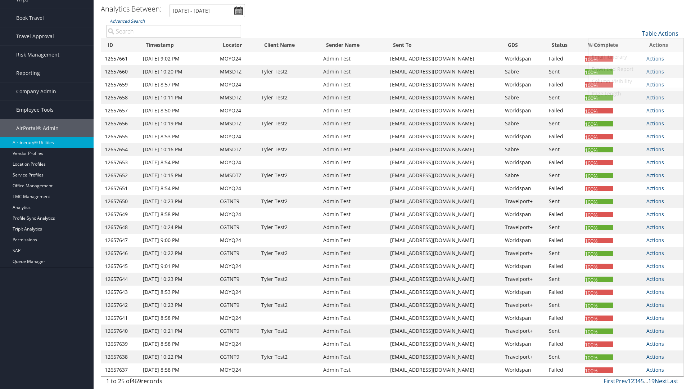 The image size is (691, 389). Describe the element at coordinates (28, 73) in the screenshot. I see `span: Reporting` at that location.